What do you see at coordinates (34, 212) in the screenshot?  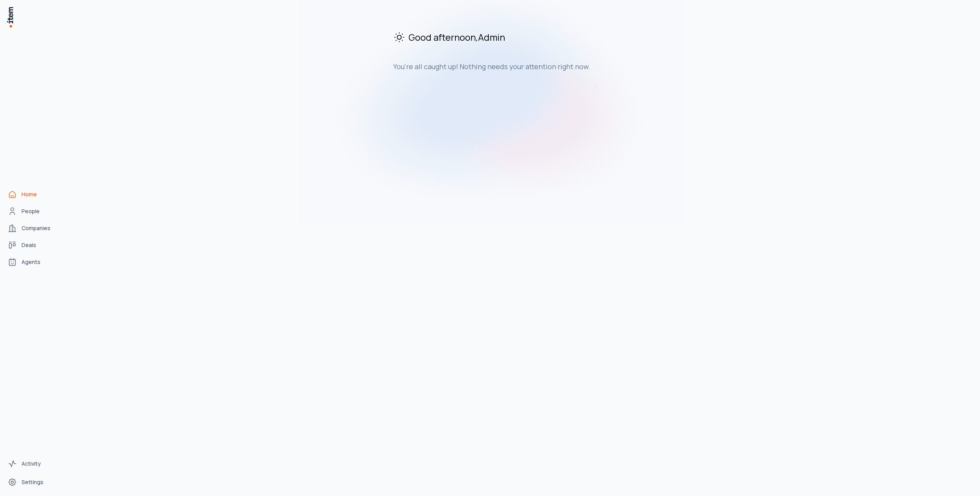 I see `a: People` at bounding box center [34, 212].